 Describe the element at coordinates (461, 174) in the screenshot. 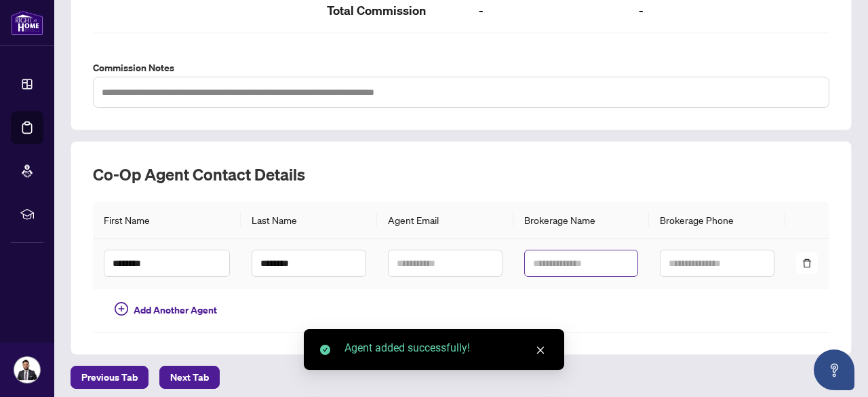

I see `h2: Co-op Agent Contact Details` at that location.